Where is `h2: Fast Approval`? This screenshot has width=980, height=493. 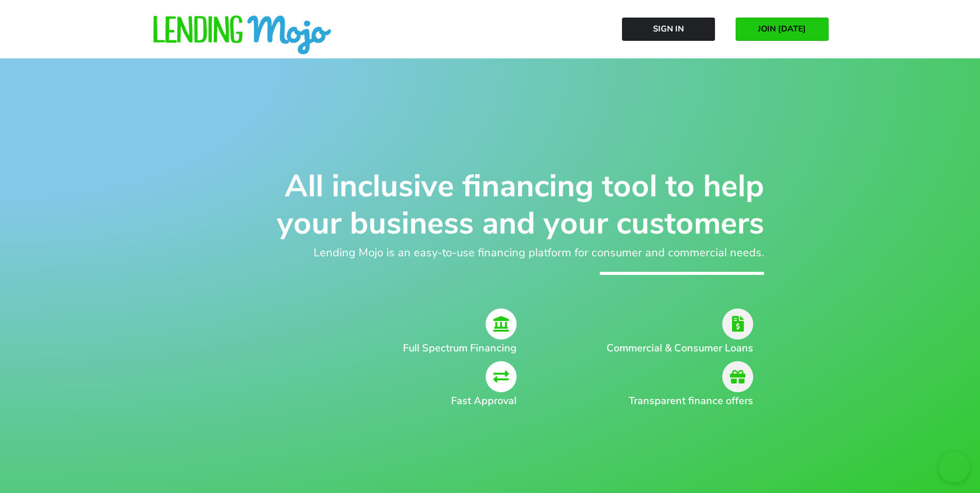 h2: Fast Approval is located at coordinates (390, 401).